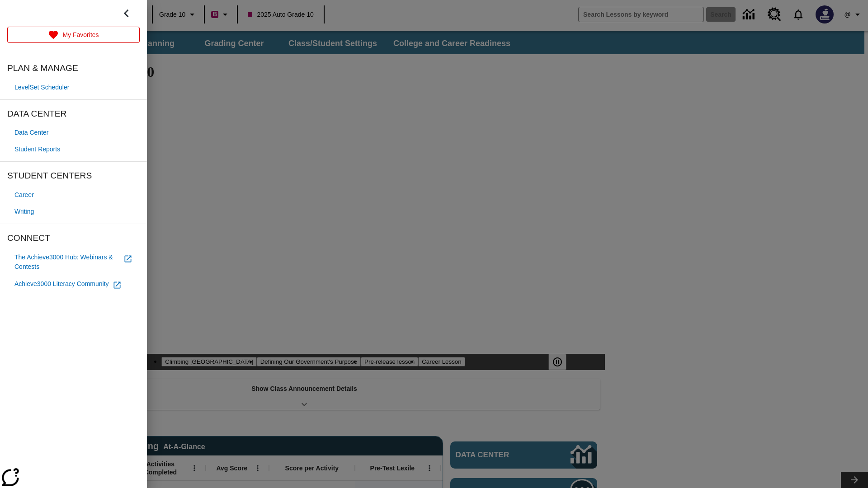 This screenshot has width=868, height=488. I want to click on a: The Achieve3000 Hub: Webinars & Contests, so click(73, 263).